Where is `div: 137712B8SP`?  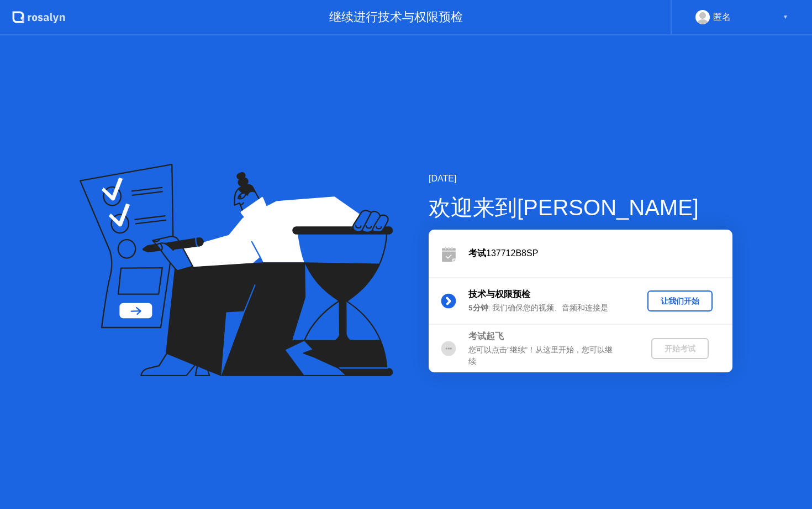 div: 137712B8SP is located at coordinates (601, 253).